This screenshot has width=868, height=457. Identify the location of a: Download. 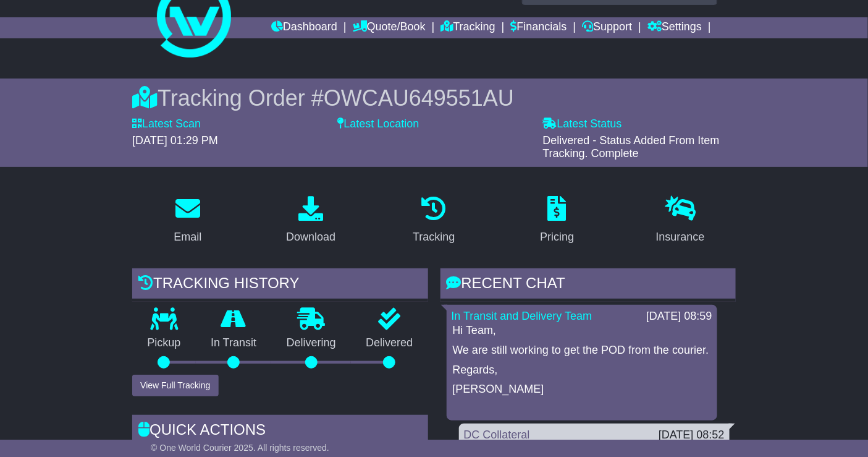
(311, 220).